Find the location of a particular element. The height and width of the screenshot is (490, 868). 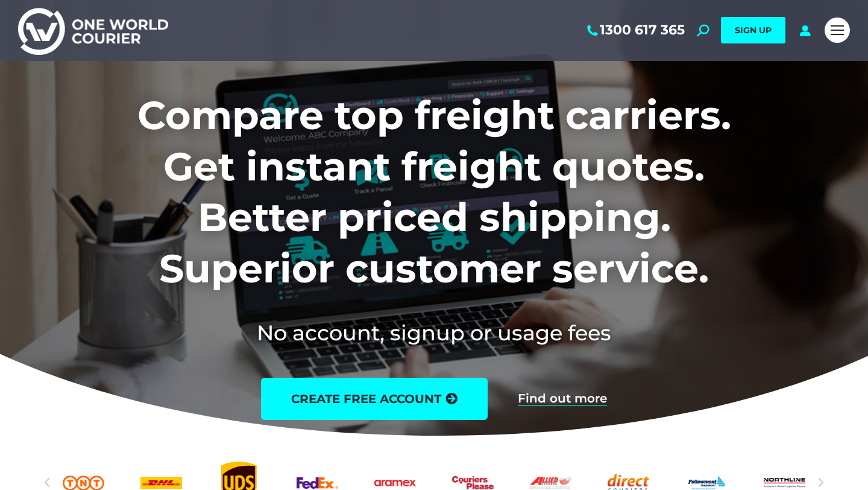

span: SIGN UP is located at coordinates (753, 30).